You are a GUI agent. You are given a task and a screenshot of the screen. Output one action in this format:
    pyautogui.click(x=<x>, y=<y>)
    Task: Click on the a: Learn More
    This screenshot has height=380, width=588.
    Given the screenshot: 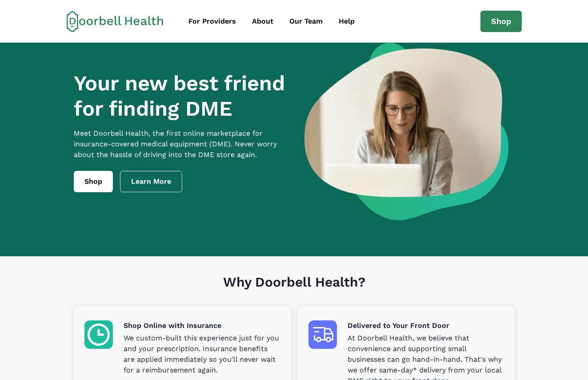 What is the action you would take?
    pyautogui.click(x=151, y=181)
    